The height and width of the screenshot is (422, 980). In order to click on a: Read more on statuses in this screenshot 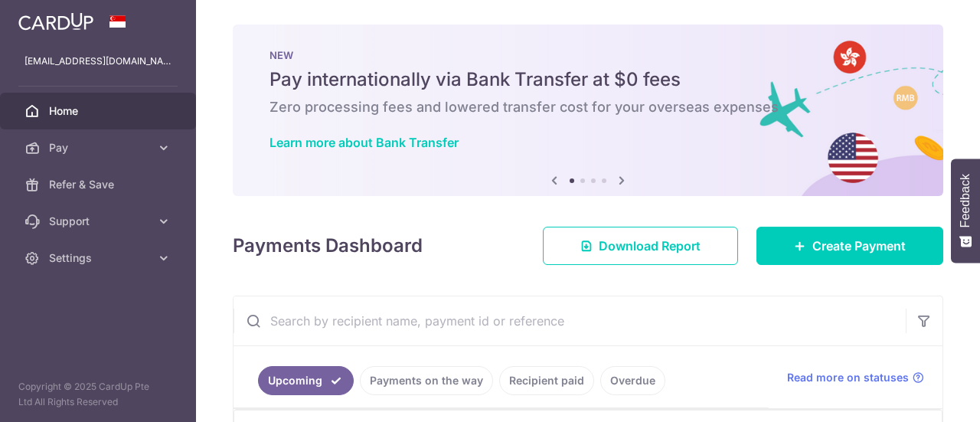, I will do `click(856, 378)`.